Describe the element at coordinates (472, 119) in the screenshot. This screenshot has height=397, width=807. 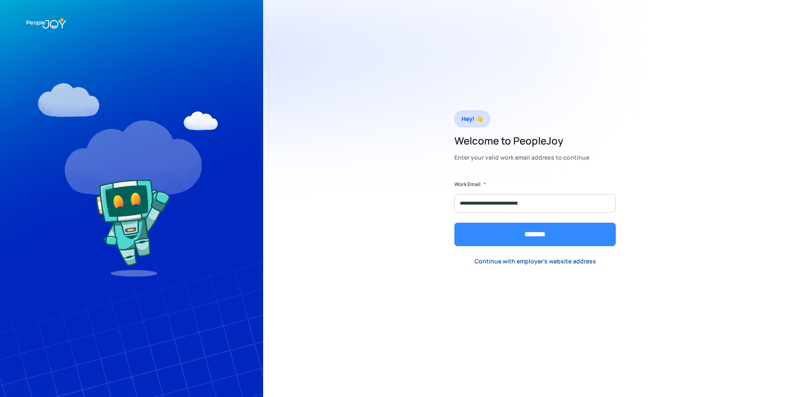
I see `div: Hey! 👋` at that location.